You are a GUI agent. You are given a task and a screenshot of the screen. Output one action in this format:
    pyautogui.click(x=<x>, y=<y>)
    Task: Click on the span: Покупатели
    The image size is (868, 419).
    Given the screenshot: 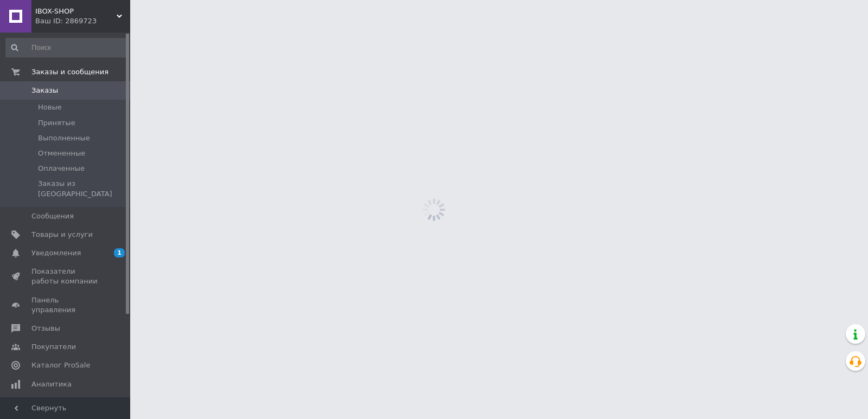 What is the action you would take?
    pyautogui.click(x=54, y=347)
    